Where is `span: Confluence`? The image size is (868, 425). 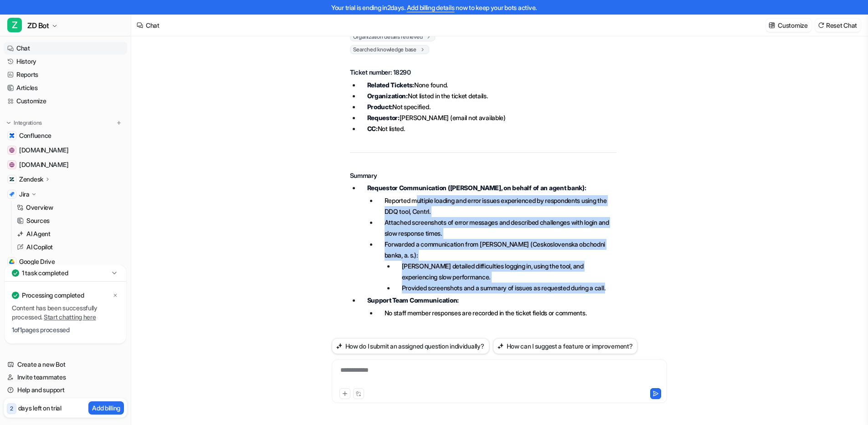
span: Confluence is located at coordinates (35, 135).